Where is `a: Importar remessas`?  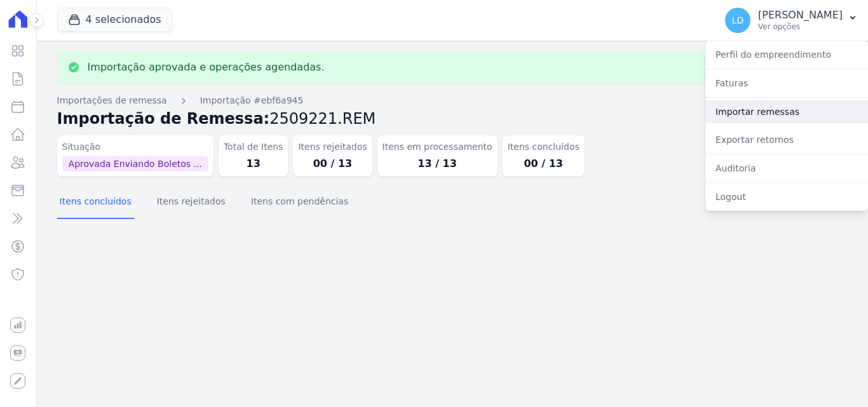
a: Importar remessas is located at coordinates (787, 112).